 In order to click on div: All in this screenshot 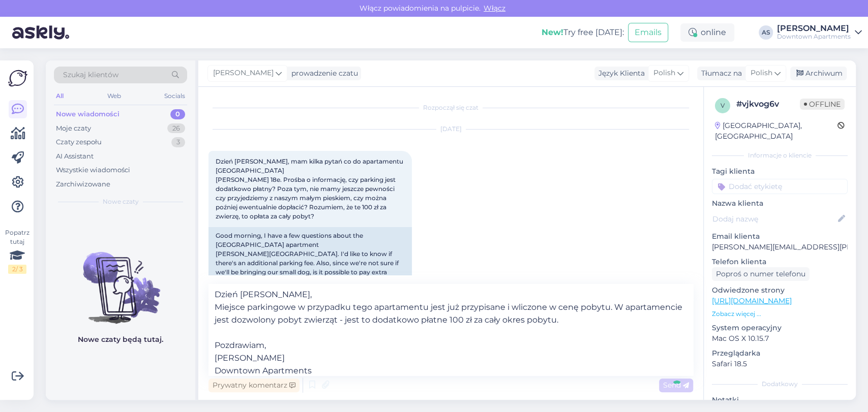, I will do `click(59, 96)`.